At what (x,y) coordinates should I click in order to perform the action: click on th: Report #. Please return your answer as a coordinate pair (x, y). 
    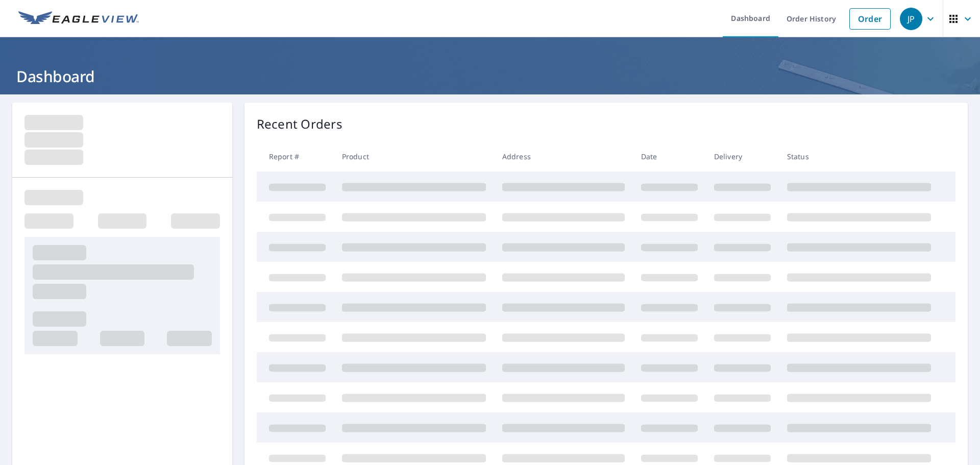
    Looking at the image, I should click on (295, 156).